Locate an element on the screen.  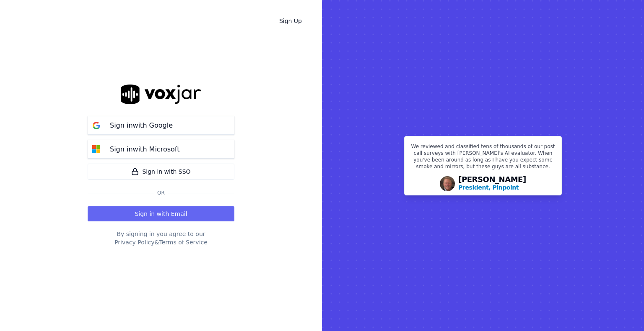
a: Sign in with SSO is located at coordinates (161, 172).